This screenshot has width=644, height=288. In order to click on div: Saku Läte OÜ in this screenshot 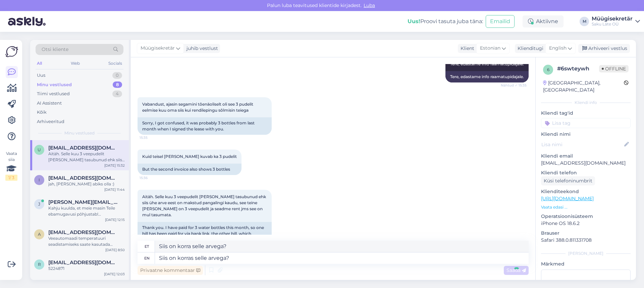, I will do `click(612, 24)`.